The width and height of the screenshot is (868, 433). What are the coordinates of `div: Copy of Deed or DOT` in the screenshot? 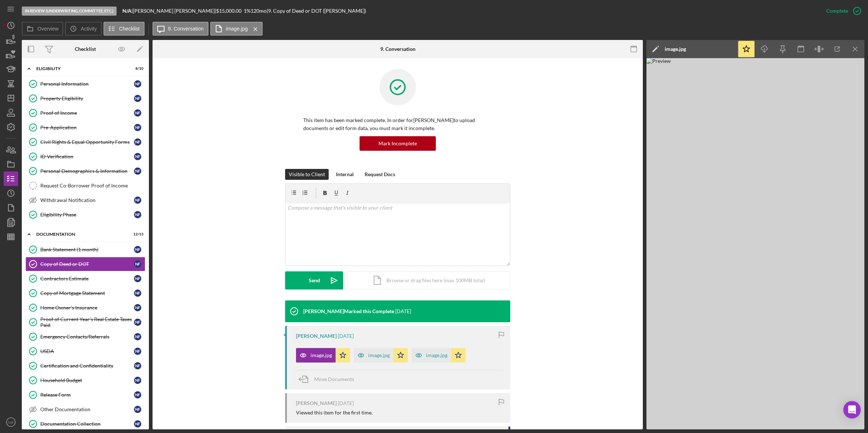 It's located at (88, 264).